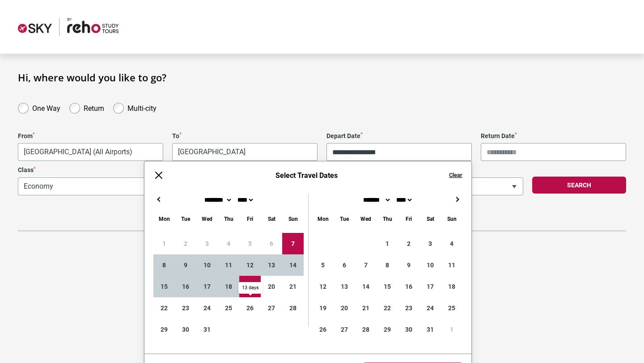  I want to click on span: Melbourne, Australia, so click(90, 152).